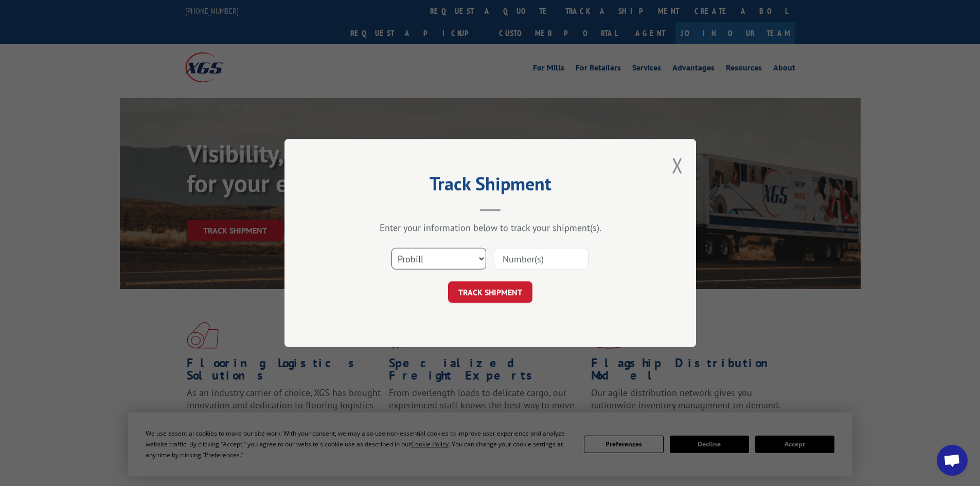  Describe the element at coordinates (491, 292) in the screenshot. I see `button: TRACK SHIPMENT` at that location.